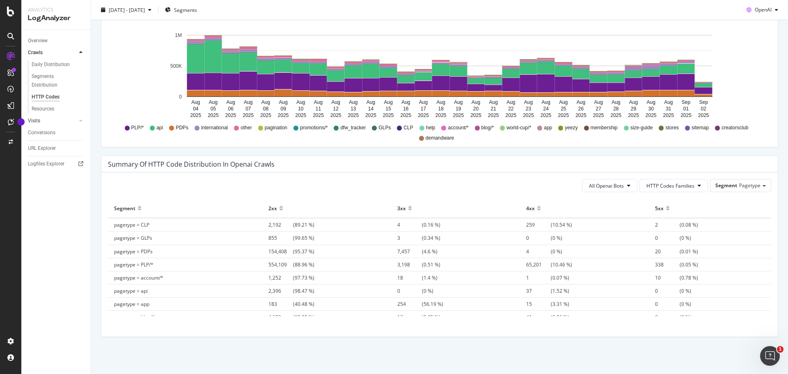  What do you see at coordinates (423, 109) in the screenshot?
I see `text: 17` at bounding box center [423, 109].